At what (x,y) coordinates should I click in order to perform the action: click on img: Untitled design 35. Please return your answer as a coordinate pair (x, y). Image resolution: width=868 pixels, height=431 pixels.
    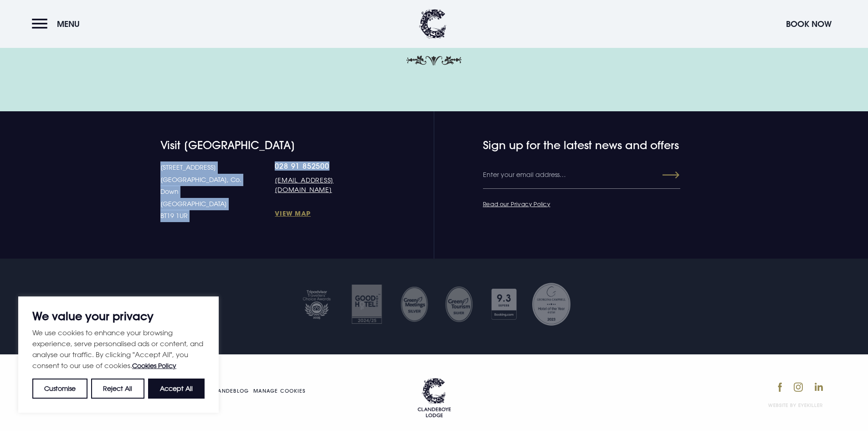
    Looking at the image, I should click on (413, 304).